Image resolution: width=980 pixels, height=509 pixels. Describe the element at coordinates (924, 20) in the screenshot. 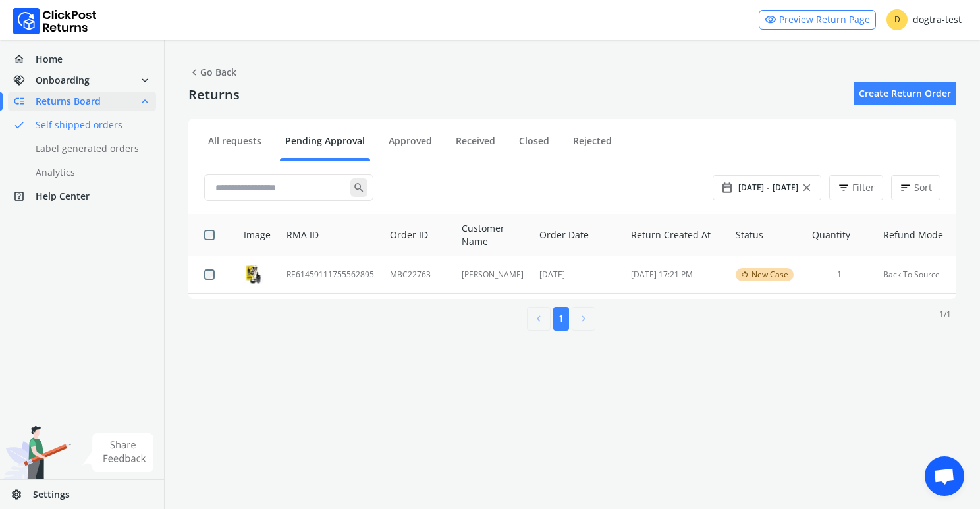

I see `div: dogtra-test` at that location.